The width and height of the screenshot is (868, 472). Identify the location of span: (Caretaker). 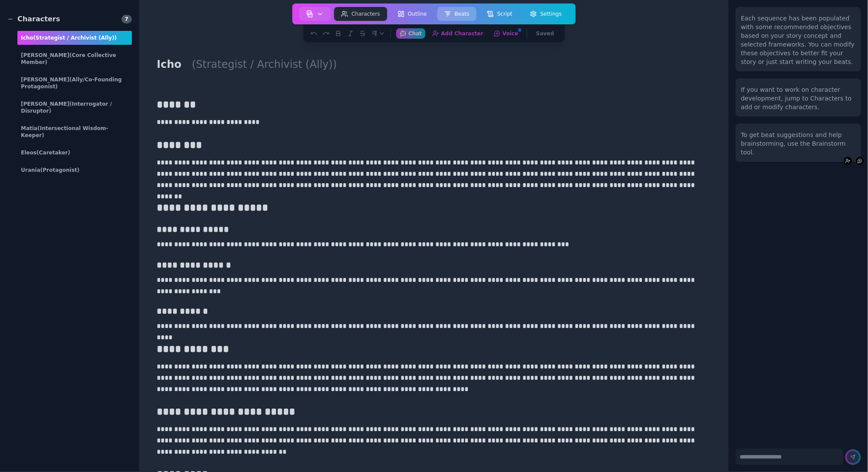
(53, 153).